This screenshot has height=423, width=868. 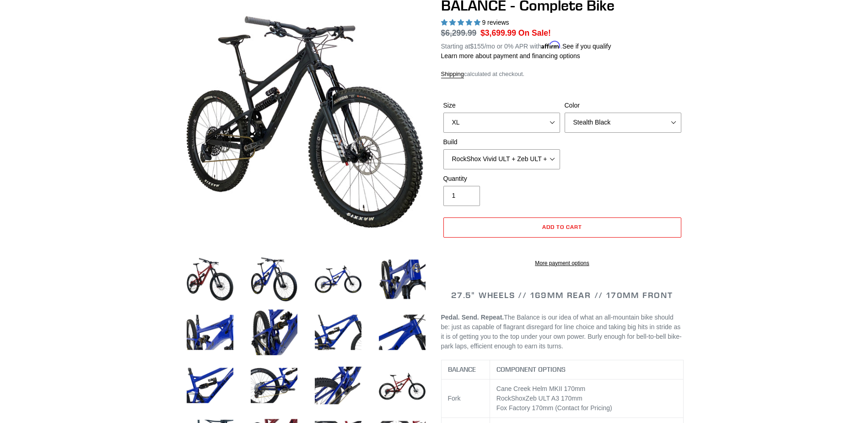 What do you see at coordinates (623, 105) in the screenshot?
I see `label: Color` at bounding box center [623, 105].